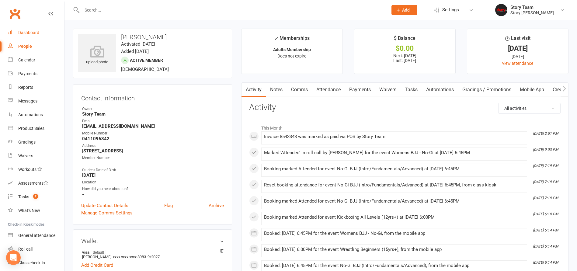 This screenshot has width=577, height=271. What do you see at coordinates (153, 241) in the screenshot?
I see `h3: Wallet` at bounding box center [153, 241].